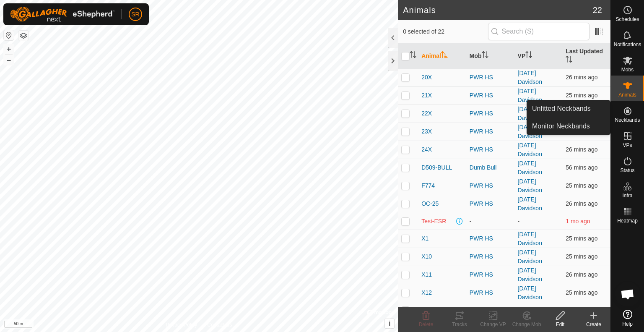 This screenshot has width=644, height=332. I want to click on span: Unfitted Neckbands, so click(561, 109).